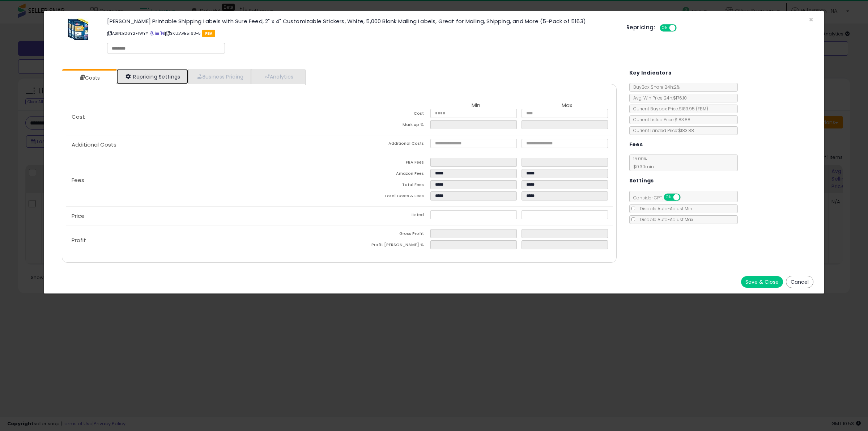  I want to click on span: Disable Auto-Adjust Max, so click(664, 219).